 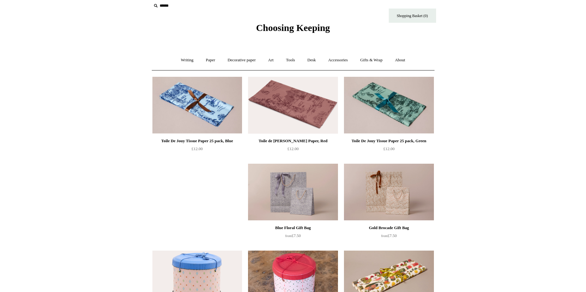 What do you see at coordinates (197, 105) in the screenshot?
I see `a: Toile De Jouy Tissue Paper 25 pack, Blue Toile De Jouy Tissue Paper 25 pack, Blue` at bounding box center [197, 105].